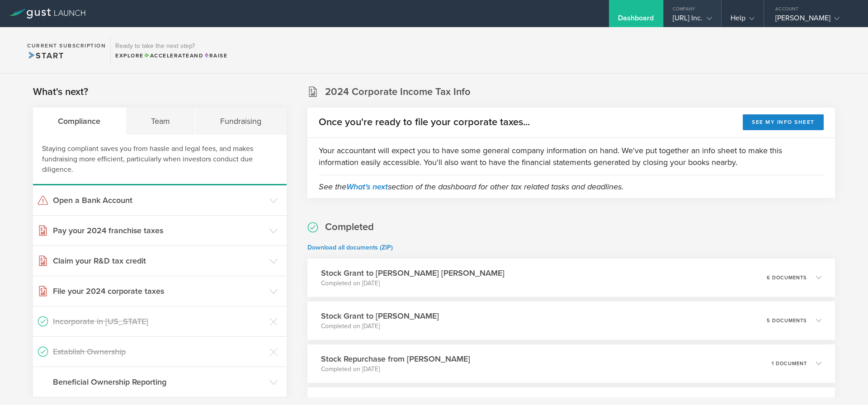 This screenshot has width=868, height=405. Describe the element at coordinates (159, 160) in the screenshot. I see `div: Staying compliant saves you from hassle and legal fees, and makes fundraising more efficient, par...` at that location.